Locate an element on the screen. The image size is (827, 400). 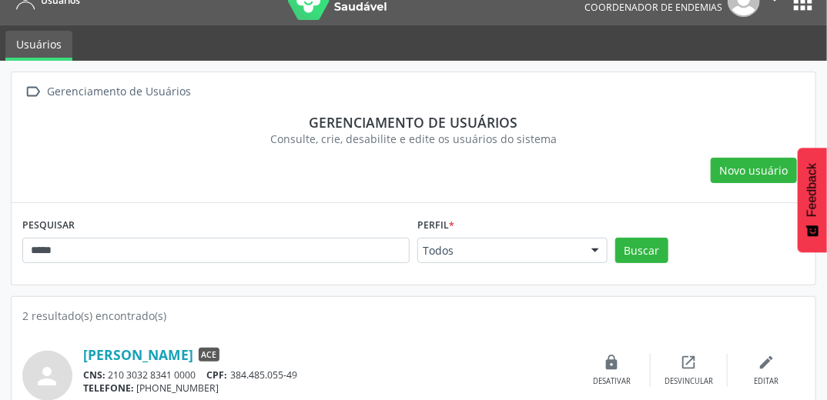
button: Novo usuário is located at coordinates (754, 171).